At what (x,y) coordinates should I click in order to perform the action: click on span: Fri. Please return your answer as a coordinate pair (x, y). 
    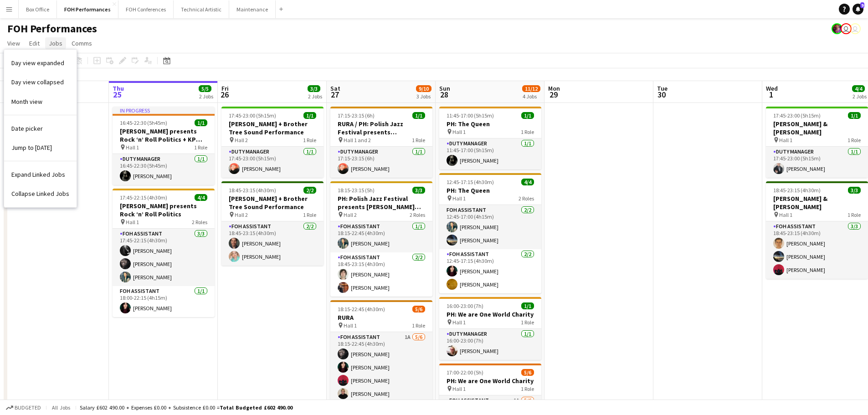
    Looking at the image, I should click on (225, 89).